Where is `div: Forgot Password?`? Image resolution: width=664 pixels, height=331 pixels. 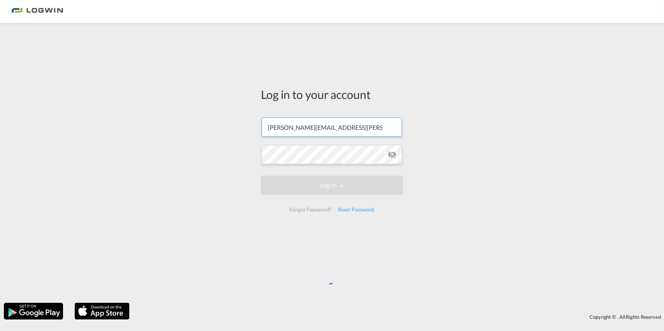 div: Forgot Password? is located at coordinates (310, 210).